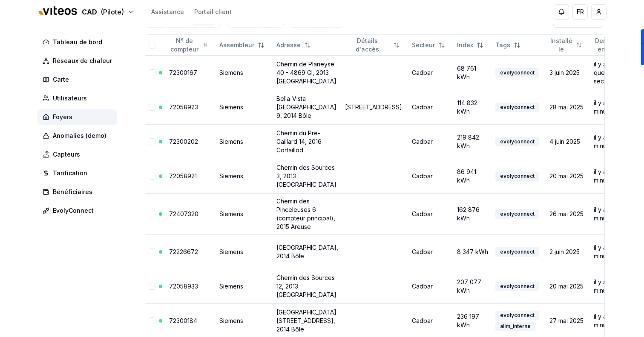  What do you see at coordinates (79, 192) in the screenshot?
I see `a: Bénéficiaires` at bounding box center [79, 192].